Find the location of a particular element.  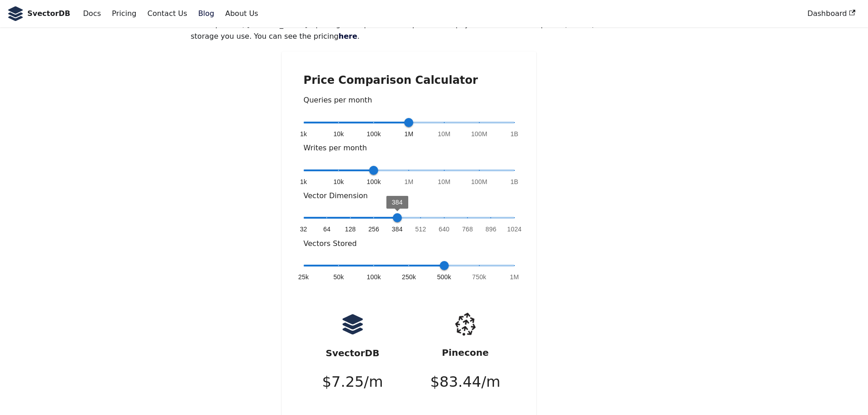

span: 128 is located at coordinates (351, 229).